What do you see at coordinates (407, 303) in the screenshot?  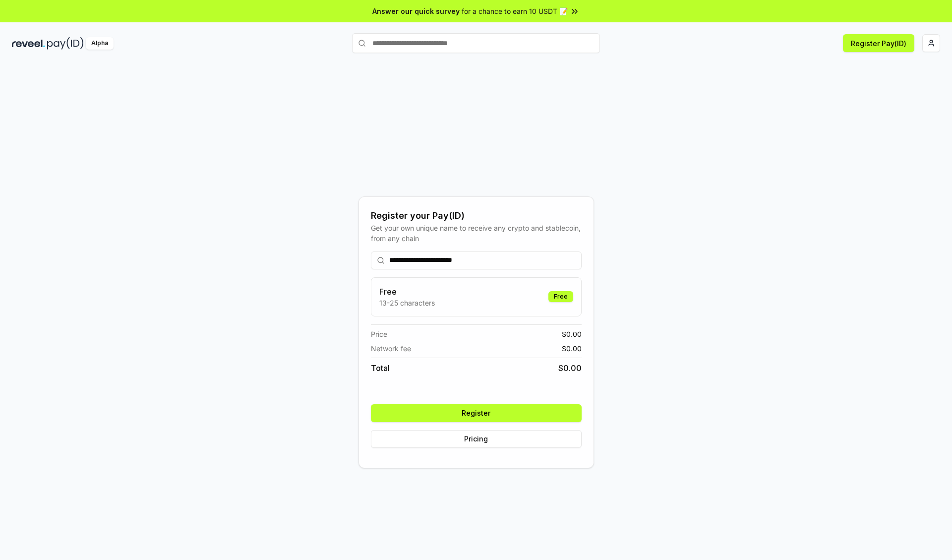 I see `p: 13-25 characters` at bounding box center [407, 303].